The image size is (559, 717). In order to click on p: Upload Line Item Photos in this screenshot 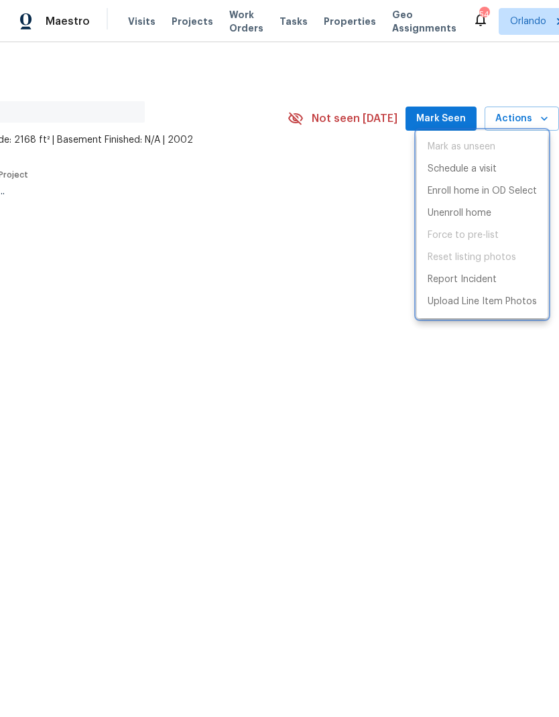, I will do `click(482, 302)`.